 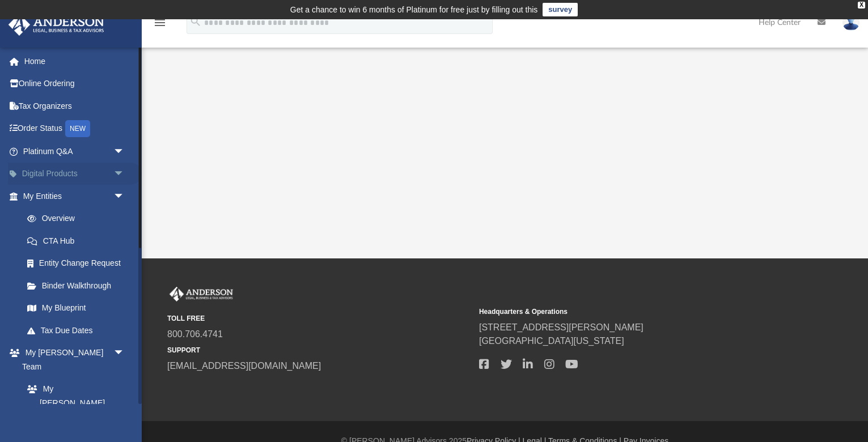 What do you see at coordinates (75, 106) in the screenshot?
I see `a: Tax Organizers` at bounding box center [75, 106].